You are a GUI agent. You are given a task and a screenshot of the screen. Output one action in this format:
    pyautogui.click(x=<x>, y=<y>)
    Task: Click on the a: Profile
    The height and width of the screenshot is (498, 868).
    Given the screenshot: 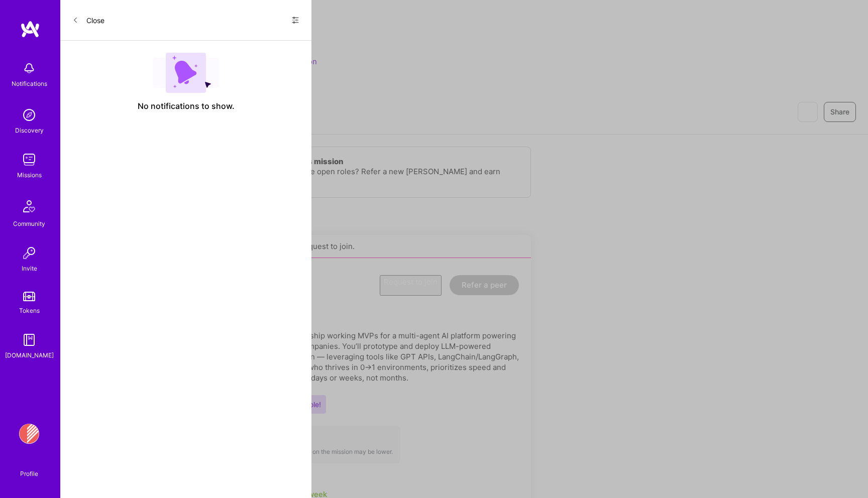 What is the action you would take?
    pyautogui.click(x=30, y=468)
    